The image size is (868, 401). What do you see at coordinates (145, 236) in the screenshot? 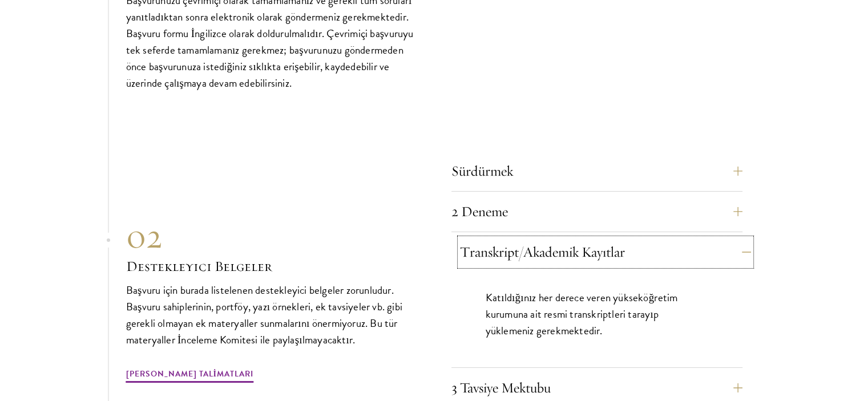
I see `font: 02` at bounding box center [145, 236].